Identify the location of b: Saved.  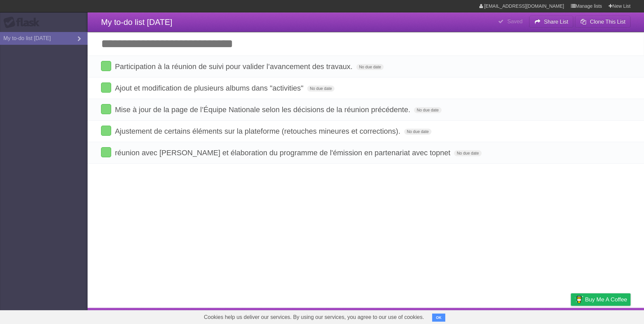
(515, 21).